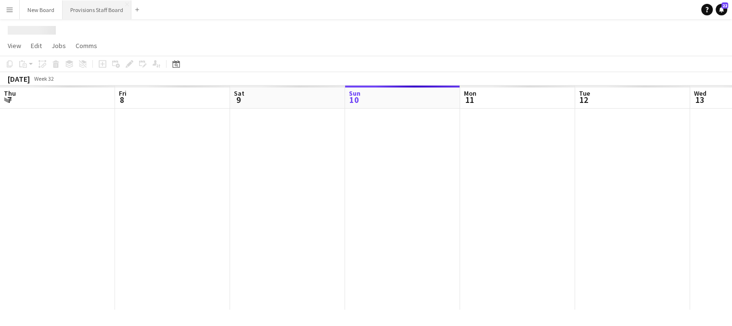 The width and height of the screenshot is (732, 326). What do you see at coordinates (123, 93) in the screenshot?
I see `span: Fri` at bounding box center [123, 93].